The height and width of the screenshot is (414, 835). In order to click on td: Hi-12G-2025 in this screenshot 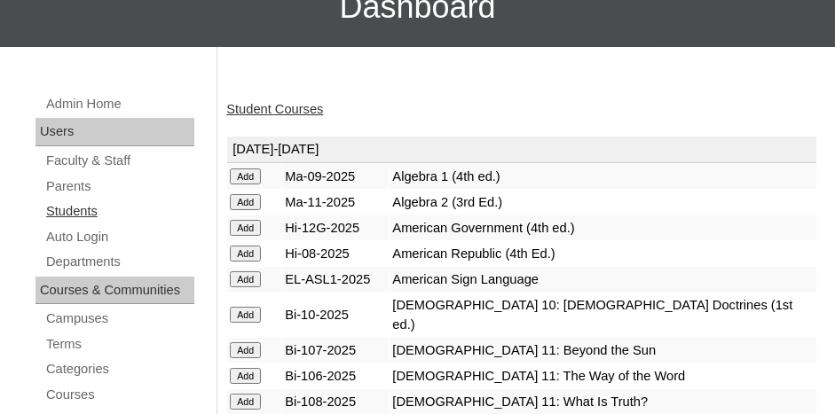, I will do `click(335, 228)`.